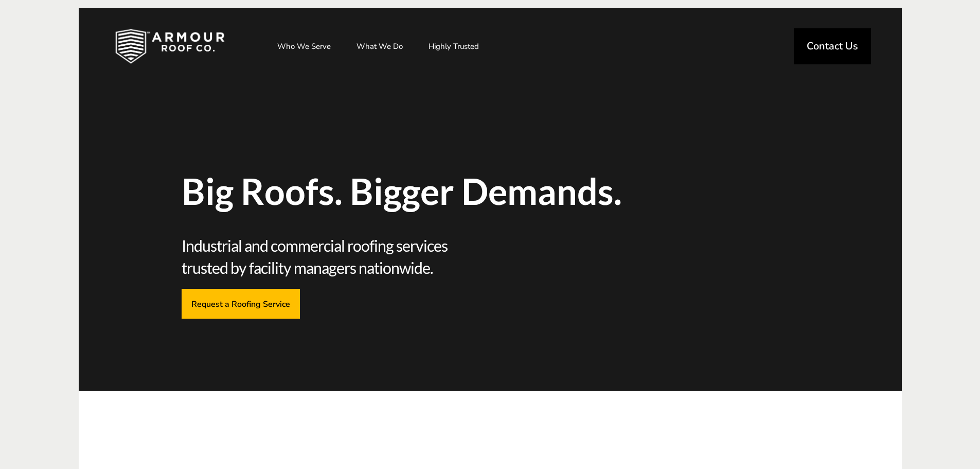 Image resolution: width=980 pixels, height=469 pixels. I want to click on span: Industrial and commercial roofing services trusted by facility managers nationwide., so click(334, 256).